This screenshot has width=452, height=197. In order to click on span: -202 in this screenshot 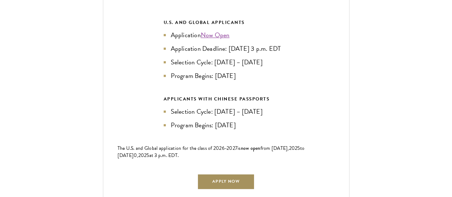, I will do `click(230, 148)`.